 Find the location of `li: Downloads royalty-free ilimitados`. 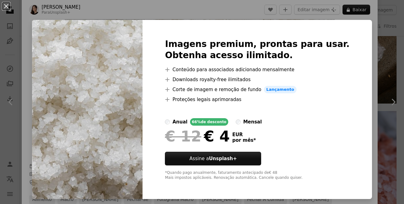

li: Downloads royalty-free ilimitados is located at coordinates (257, 79).